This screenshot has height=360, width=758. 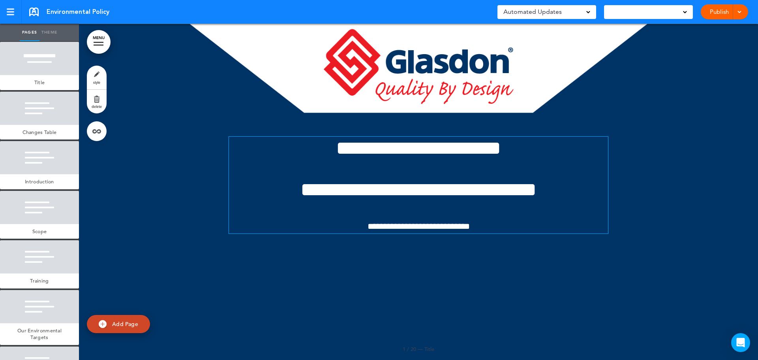 I want to click on span: style, so click(x=97, y=82).